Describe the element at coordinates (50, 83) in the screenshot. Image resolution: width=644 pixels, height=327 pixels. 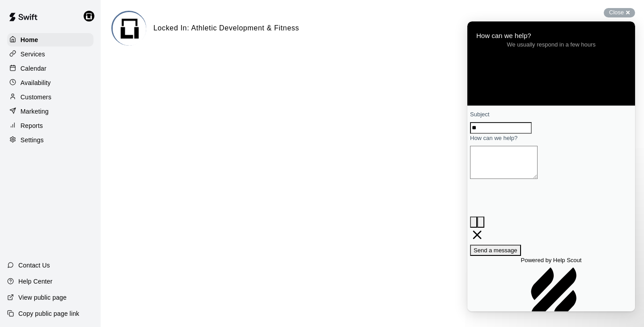
I see `a: Availability` at that location.